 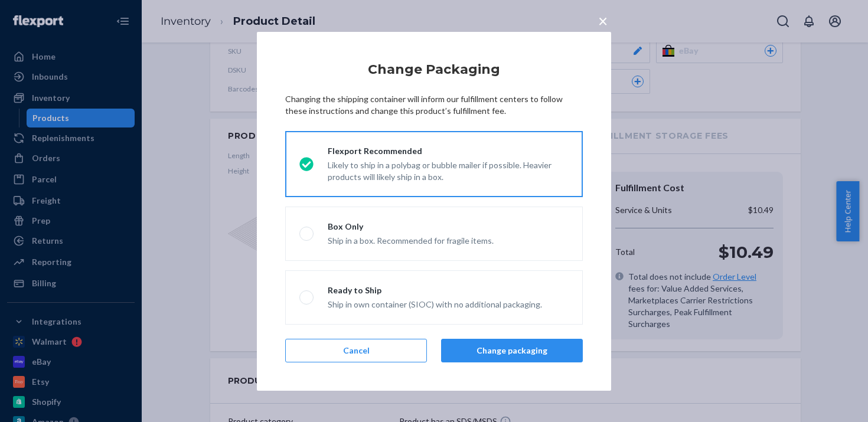 I want to click on div: Box Only, so click(x=410, y=227).